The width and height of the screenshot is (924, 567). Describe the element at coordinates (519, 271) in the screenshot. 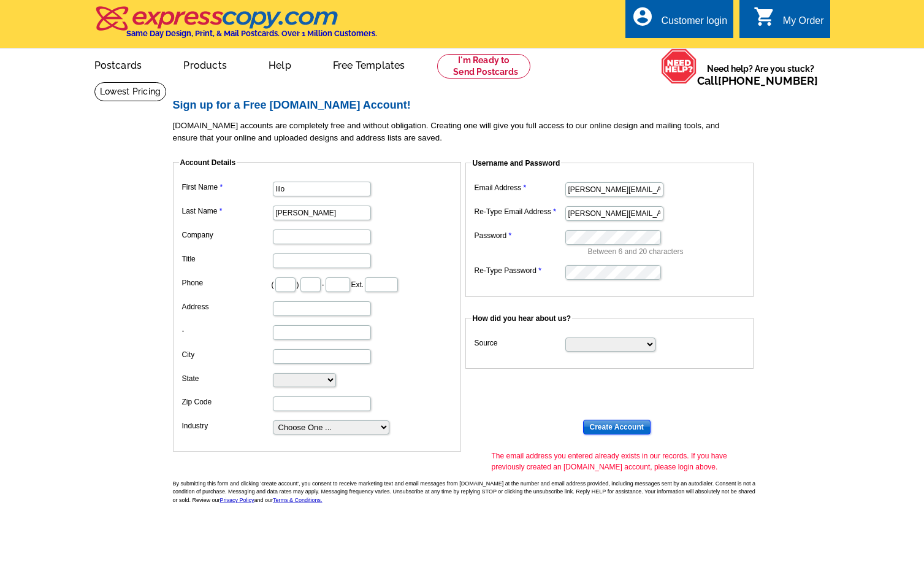

I see `label: Re-Type Password` at that location.